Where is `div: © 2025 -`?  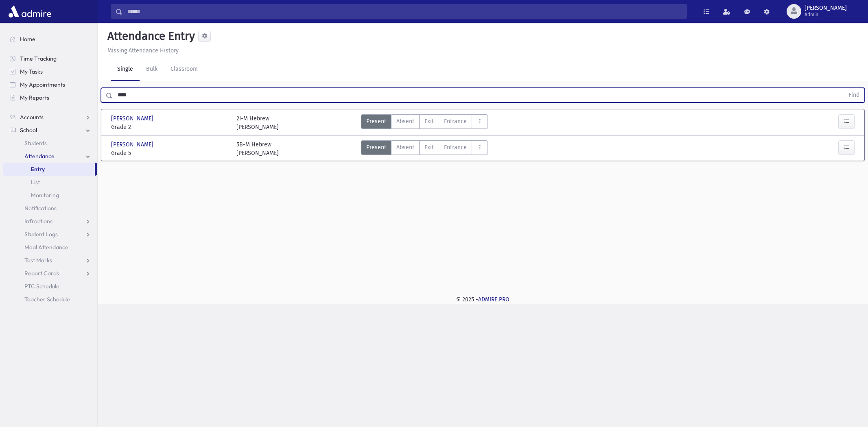 div: © 2025 - is located at coordinates (482, 300).